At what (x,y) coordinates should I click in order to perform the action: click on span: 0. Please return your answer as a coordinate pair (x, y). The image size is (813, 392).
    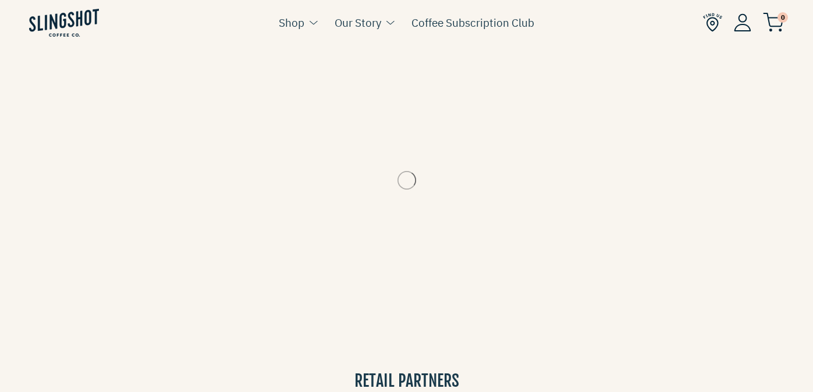
    Looking at the image, I should click on (782, 17).